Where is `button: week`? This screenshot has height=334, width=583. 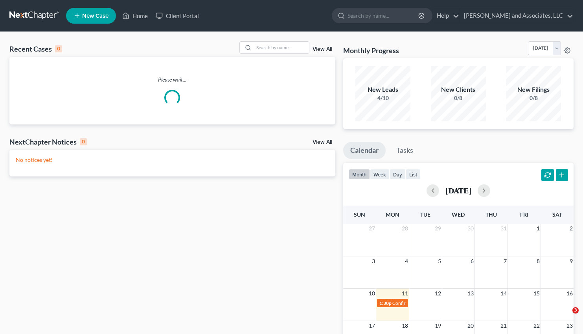
button: week is located at coordinates (380, 174).